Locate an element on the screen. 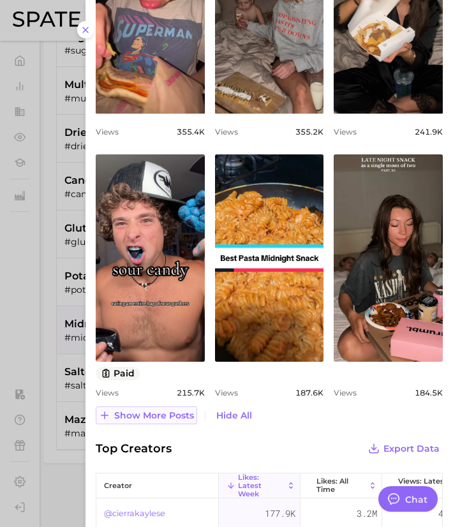 Image resolution: width=453 pixels, height=527 pixels. span: 355.4k is located at coordinates (191, 131).